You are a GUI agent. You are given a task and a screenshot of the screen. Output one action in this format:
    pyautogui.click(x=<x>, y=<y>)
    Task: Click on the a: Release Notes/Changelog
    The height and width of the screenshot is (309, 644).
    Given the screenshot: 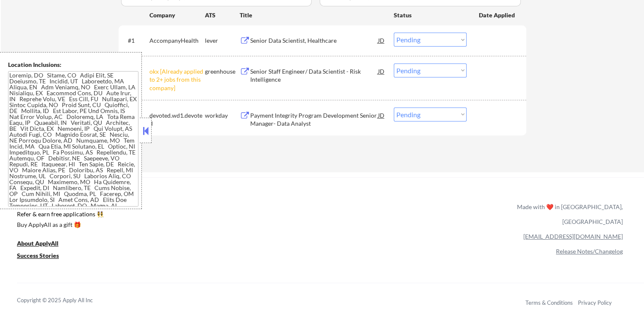 What is the action you would take?
    pyautogui.click(x=590, y=251)
    